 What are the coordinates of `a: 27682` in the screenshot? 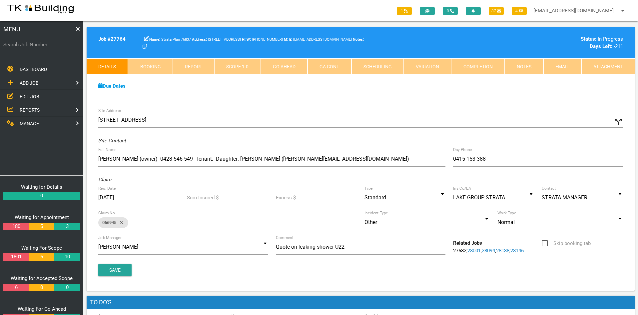 It's located at (460, 251).